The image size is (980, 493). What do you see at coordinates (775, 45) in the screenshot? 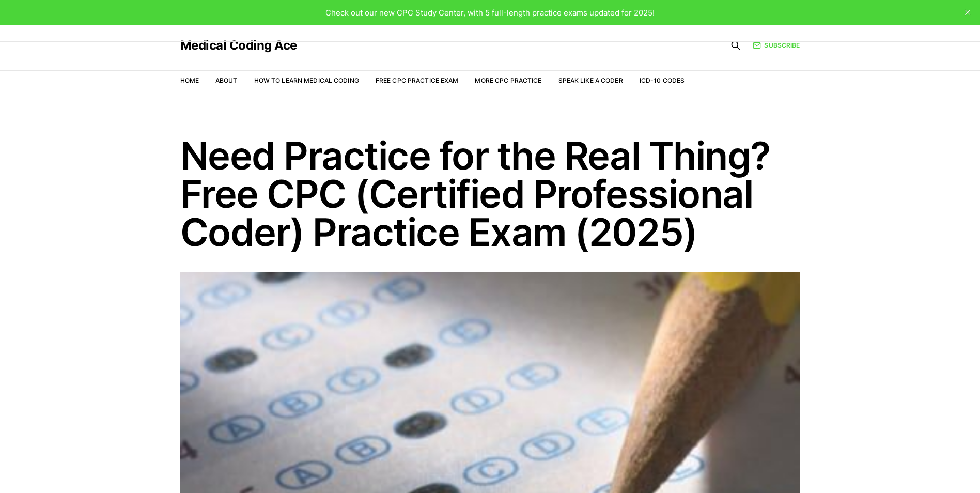
I see `a: Subscribe` at bounding box center [775, 45].